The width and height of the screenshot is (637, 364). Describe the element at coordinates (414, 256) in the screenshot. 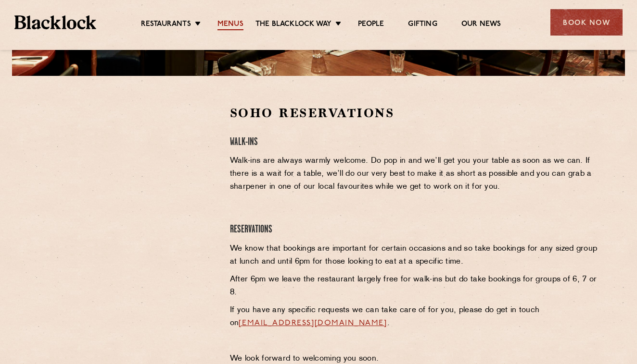

I see `p: We know that bookings are important for certain occasions and so take bookings for any sized grou...` at that location.